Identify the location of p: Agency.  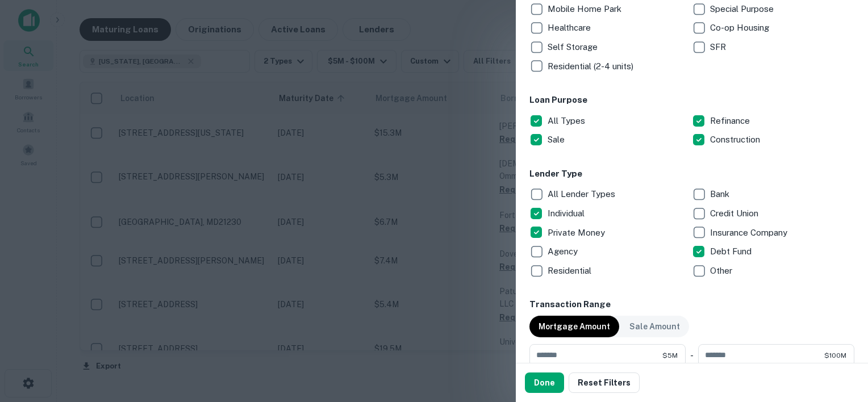
(564, 251).